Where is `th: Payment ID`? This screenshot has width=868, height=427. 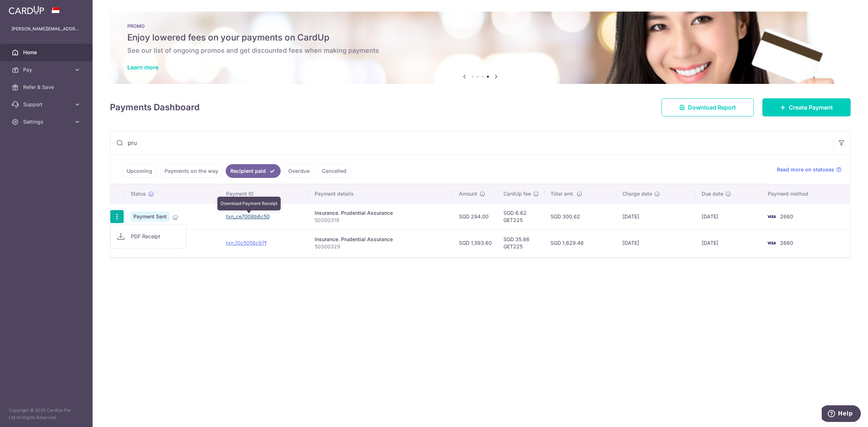
th: Payment ID is located at coordinates (265, 194).